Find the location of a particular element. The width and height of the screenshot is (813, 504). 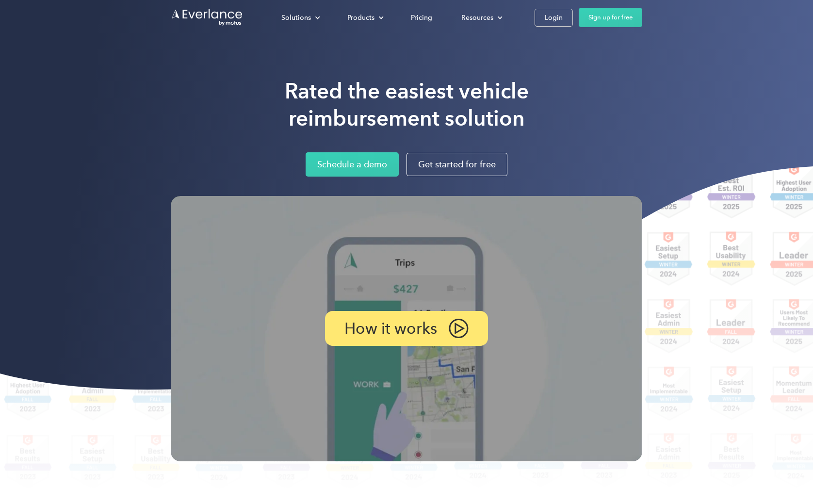

a: Go to homepage is located at coordinates (207, 17).